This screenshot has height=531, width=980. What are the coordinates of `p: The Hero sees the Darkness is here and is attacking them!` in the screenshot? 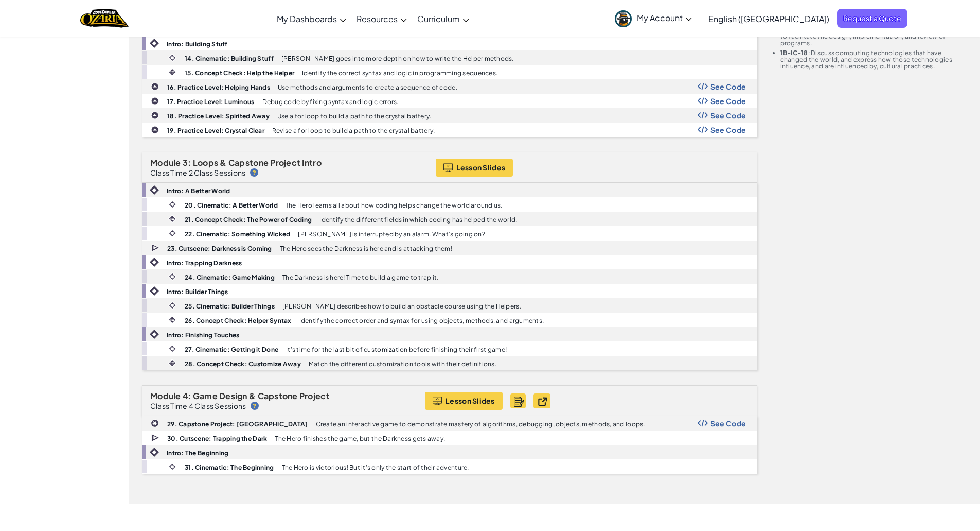 It's located at (366, 248).